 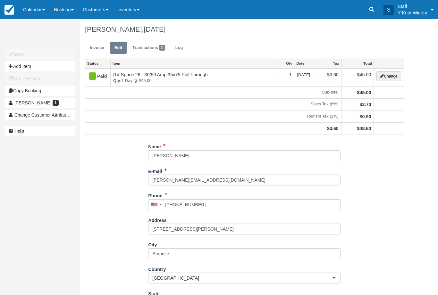 I want to click on strong: $0.90, so click(x=365, y=117).